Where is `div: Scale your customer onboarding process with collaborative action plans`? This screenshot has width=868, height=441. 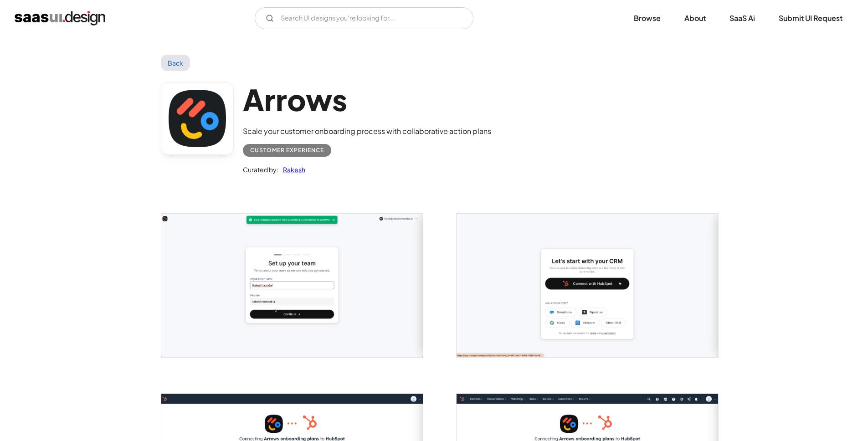
div: Scale your customer onboarding process with collaborative action plans is located at coordinates (367, 131).